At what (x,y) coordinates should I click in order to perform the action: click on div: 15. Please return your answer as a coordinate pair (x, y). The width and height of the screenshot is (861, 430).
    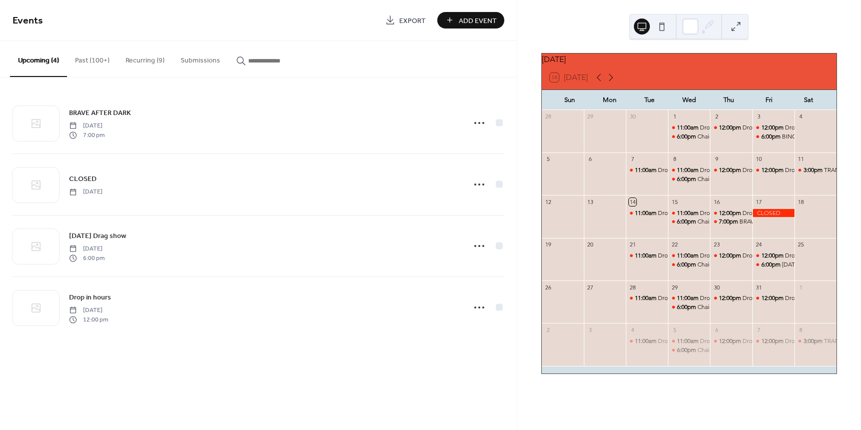
    Looking at the image, I should click on (675, 202).